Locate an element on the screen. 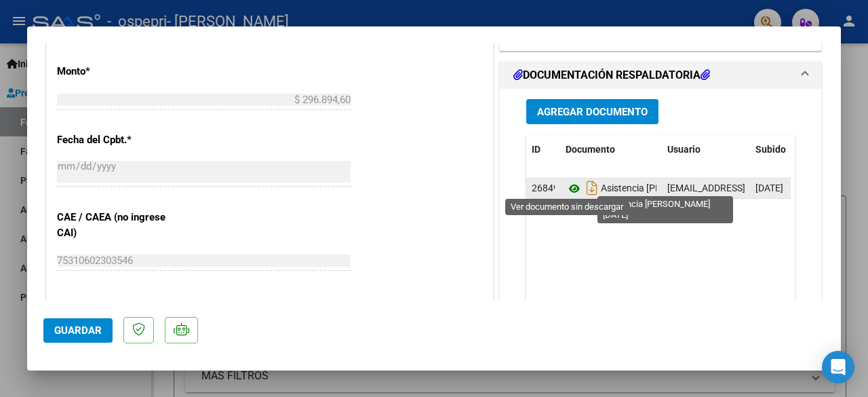 The height and width of the screenshot is (397, 868). datatable-header-cell: ID is located at coordinates (543, 149).